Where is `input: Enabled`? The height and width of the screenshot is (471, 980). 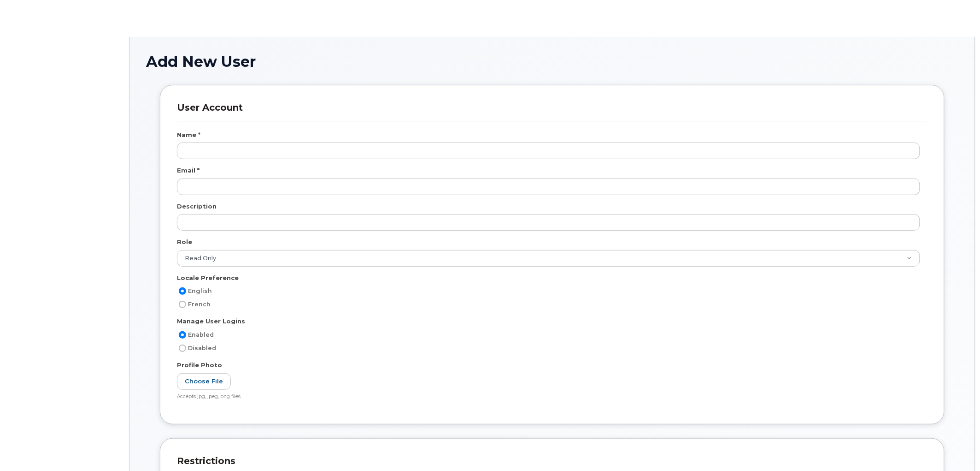
input: Enabled is located at coordinates (182, 335).